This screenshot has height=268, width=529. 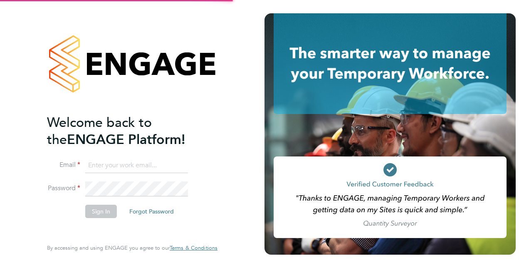 What do you see at coordinates (136, 165) in the screenshot?
I see `input: Enter your work email...` at bounding box center [136, 165].